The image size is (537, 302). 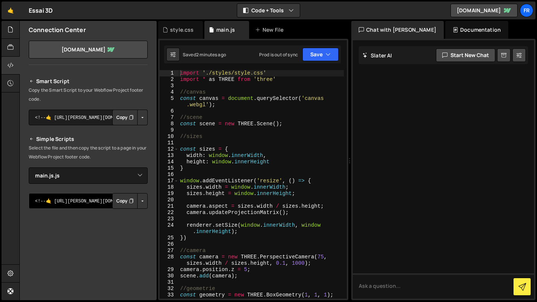 I want to click on div: 28, so click(x=169, y=260).